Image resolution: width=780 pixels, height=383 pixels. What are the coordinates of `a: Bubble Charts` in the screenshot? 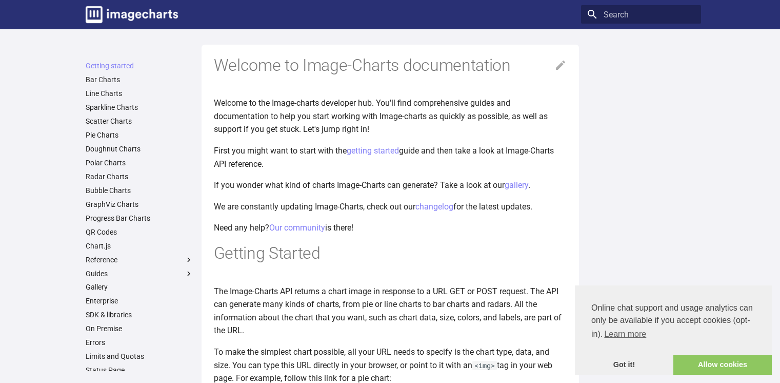 It's located at (140, 190).